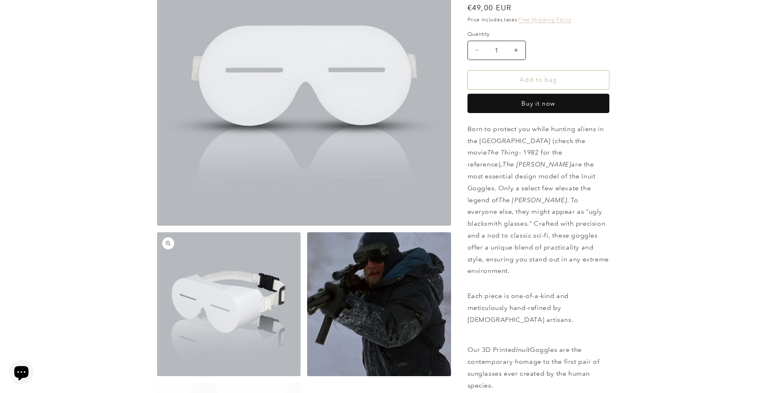 This screenshot has width=766, height=393. I want to click on em: Inuit, so click(523, 350).